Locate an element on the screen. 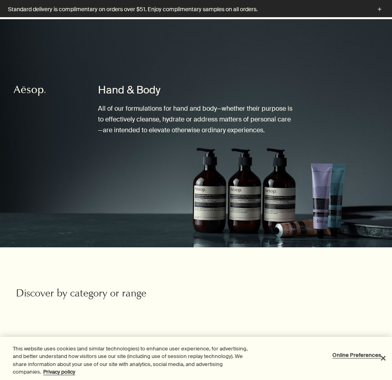  p: All of our formulations for hand and body—whether their purpose is to effectively cleanse, hydrat... is located at coordinates (196, 120).